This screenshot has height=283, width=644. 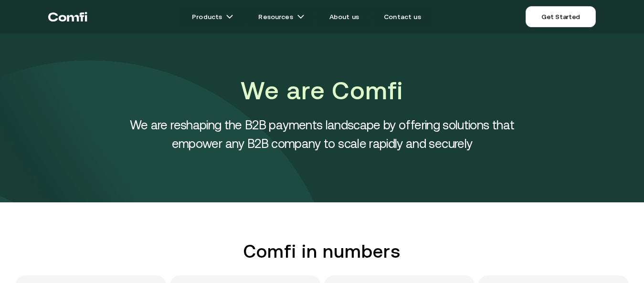 I want to click on a: About us, so click(x=344, y=16).